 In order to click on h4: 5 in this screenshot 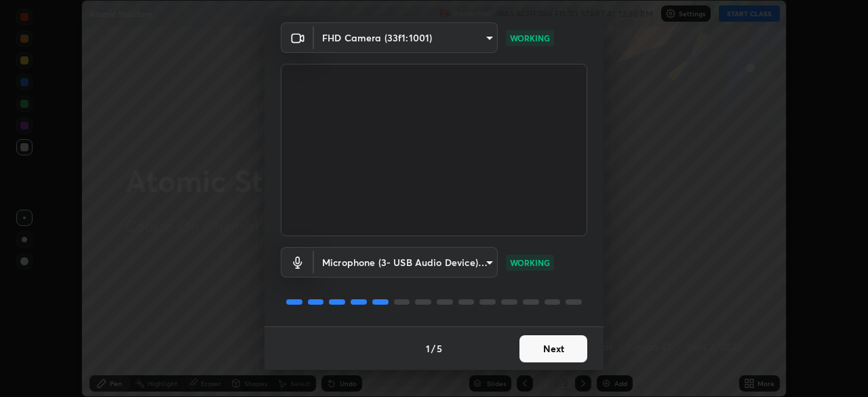, I will do `click(440, 348)`.